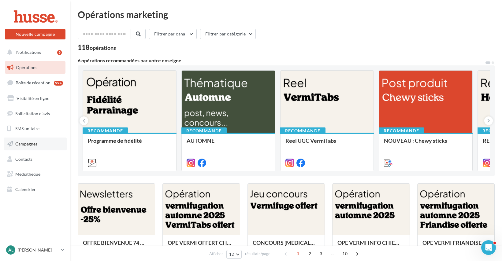 The height and width of the screenshot is (261, 502). I want to click on button: Notifications 9, so click(34, 52).